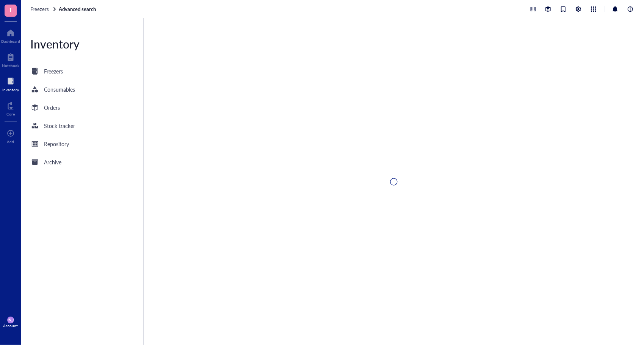 This screenshot has height=345, width=644. I want to click on div: Consumables, so click(59, 89).